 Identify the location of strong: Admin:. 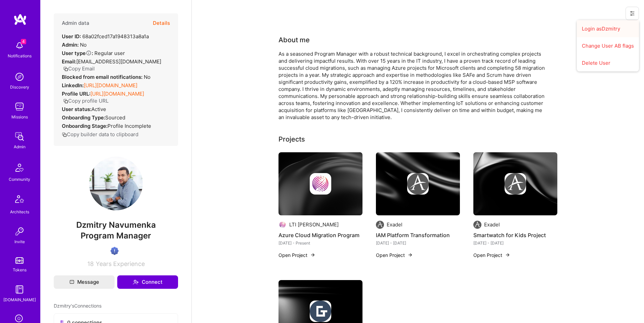
(70, 45).